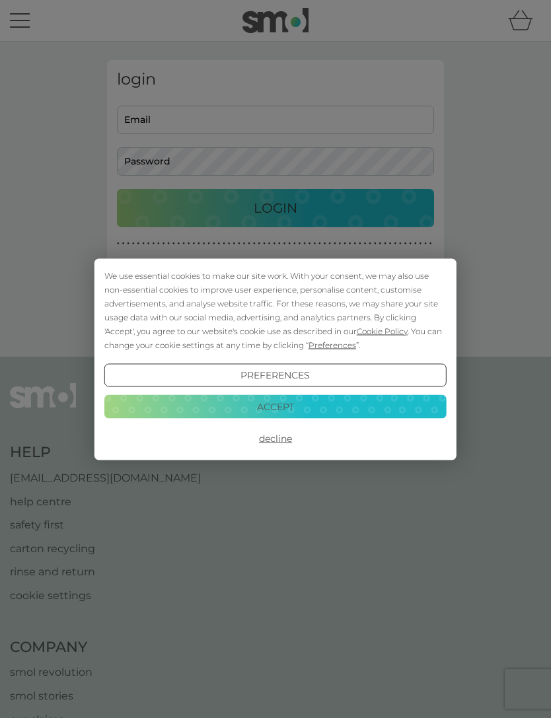  Describe the element at coordinates (275, 407) in the screenshot. I see `button: Accept` at that location.